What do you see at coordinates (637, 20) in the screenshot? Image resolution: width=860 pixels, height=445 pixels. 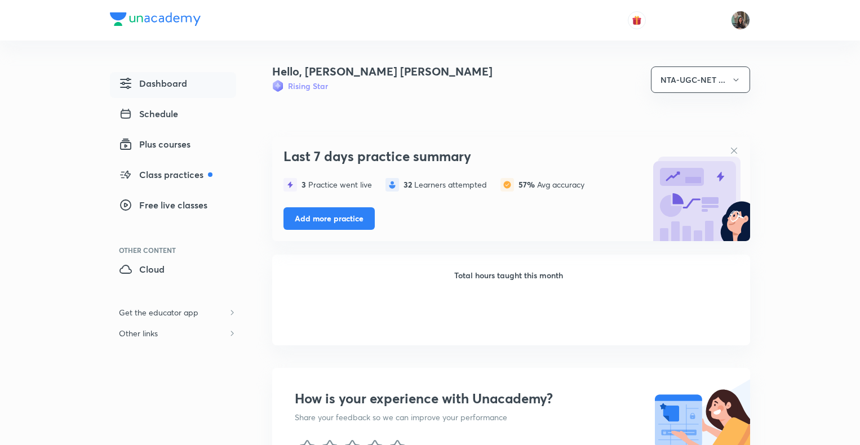 I see `button: avatar` at bounding box center [637, 20].